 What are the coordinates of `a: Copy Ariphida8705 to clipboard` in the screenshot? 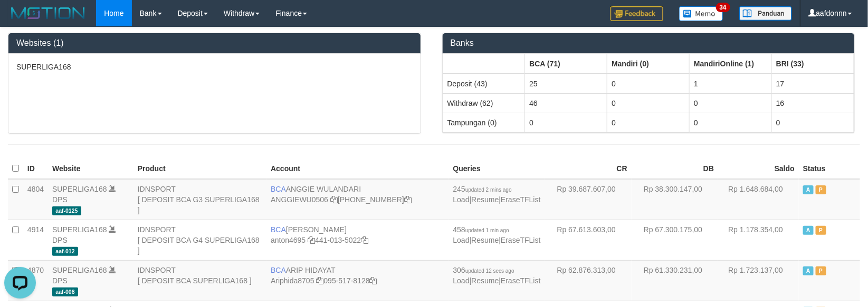 It's located at (320, 280).